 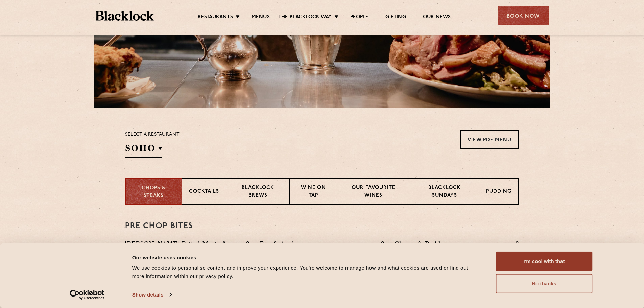 I want to click on a: People, so click(x=359, y=17).